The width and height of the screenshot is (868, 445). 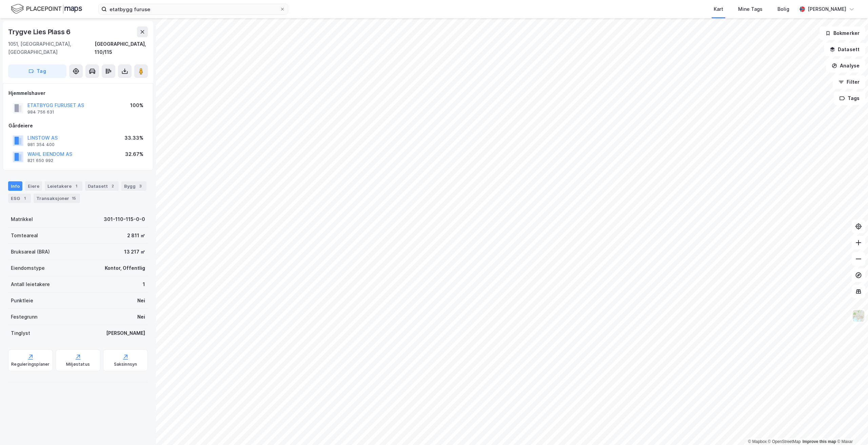 I want to click on div: Reguleringsplaner, so click(x=30, y=364).